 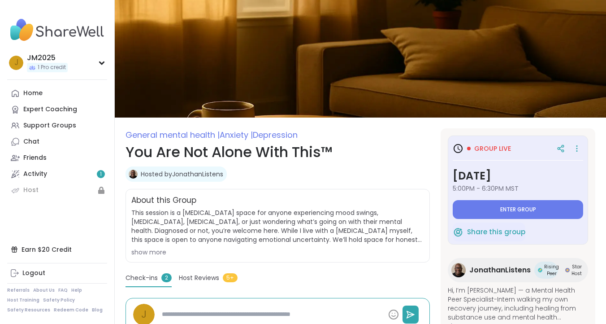 What do you see at coordinates (44, 290) in the screenshot?
I see `a: About Us` at bounding box center [44, 290].